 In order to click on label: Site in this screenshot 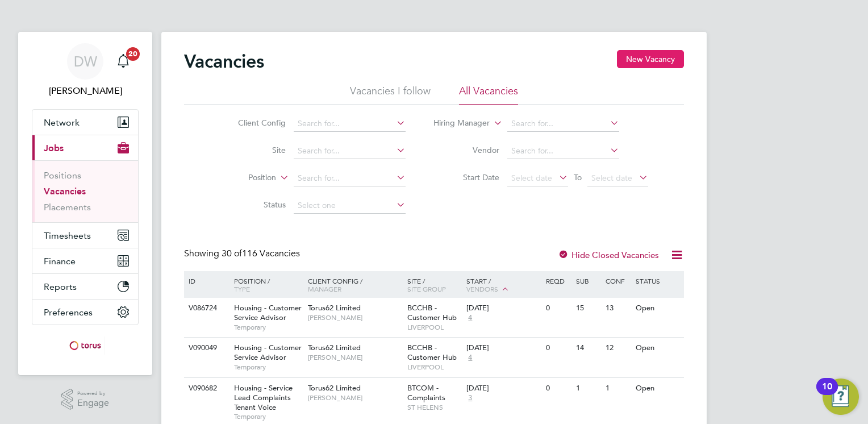, I will do `click(253, 150)`.